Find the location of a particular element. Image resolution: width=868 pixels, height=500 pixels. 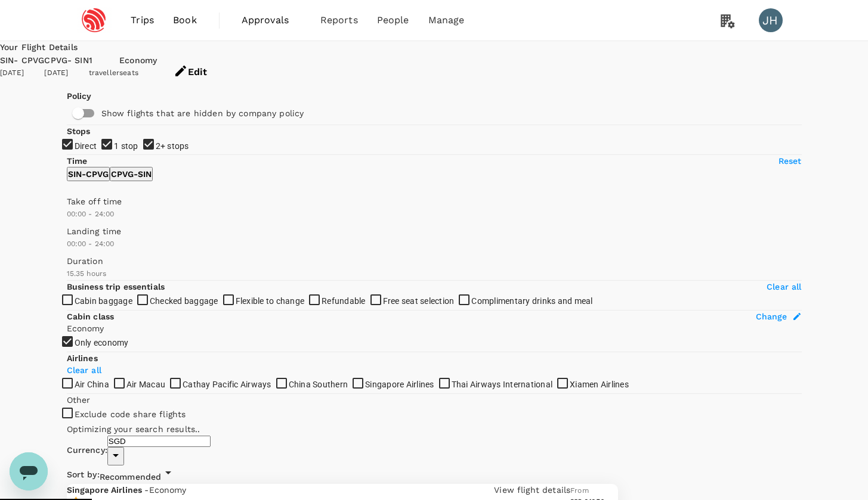

span: Reports is located at coordinates (339, 21).